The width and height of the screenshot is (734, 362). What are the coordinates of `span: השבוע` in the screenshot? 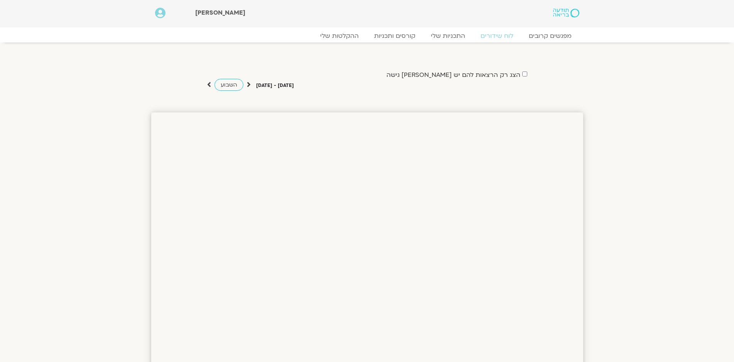 It's located at (229, 84).